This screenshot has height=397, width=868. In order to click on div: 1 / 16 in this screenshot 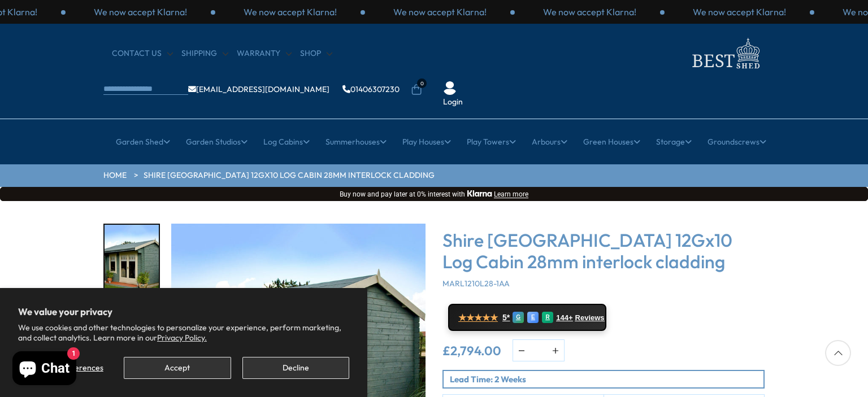, I will do `click(132, 262)`.